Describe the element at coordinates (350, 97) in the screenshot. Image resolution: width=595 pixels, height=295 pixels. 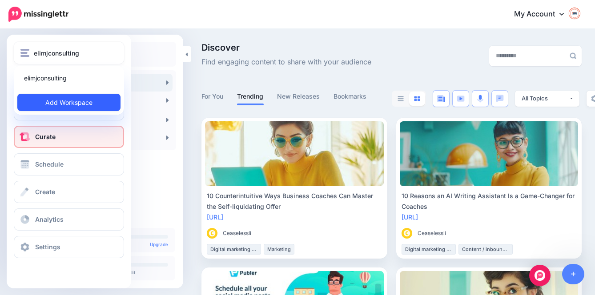
I see `a: Bookmarks` at that location.